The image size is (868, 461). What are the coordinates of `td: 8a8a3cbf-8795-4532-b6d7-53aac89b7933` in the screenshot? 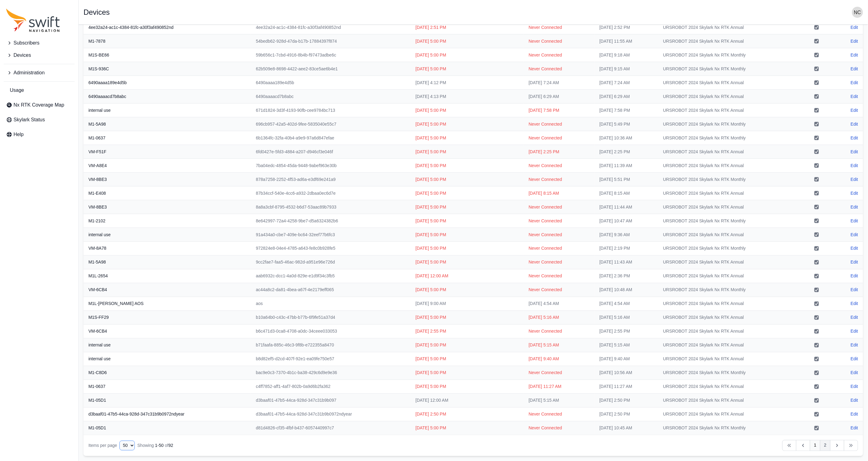 It's located at (331, 207).